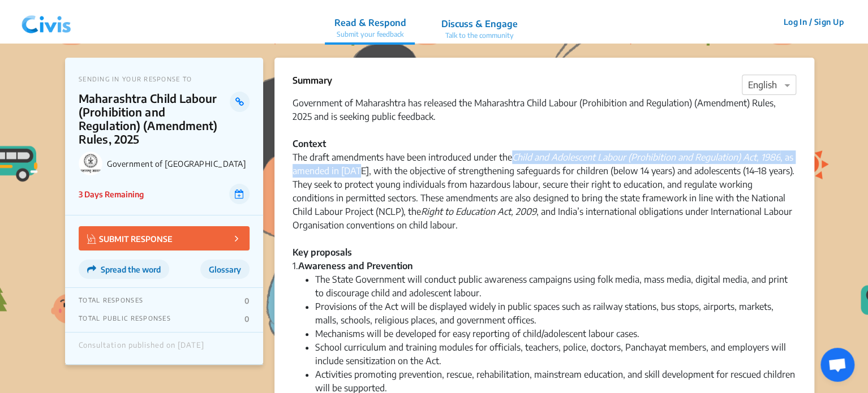 The height and width of the screenshot is (393, 868). What do you see at coordinates (91, 238) in the screenshot?
I see `img: Vector.jpg` at bounding box center [91, 238].